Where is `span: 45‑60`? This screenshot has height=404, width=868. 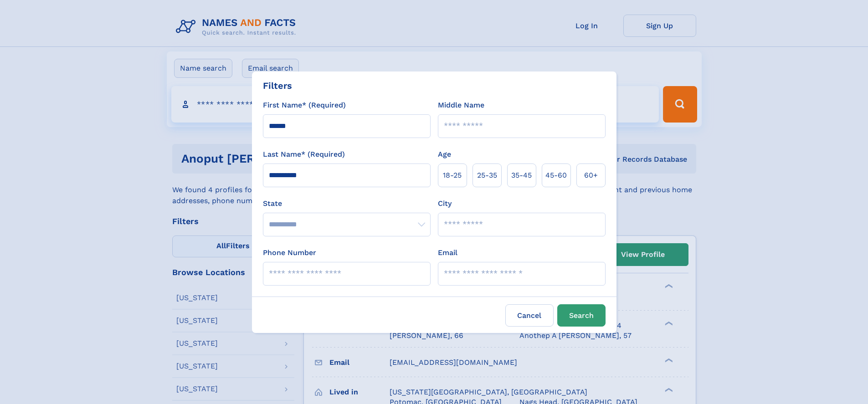
span: 45‑60 is located at coordinates (556, 176).